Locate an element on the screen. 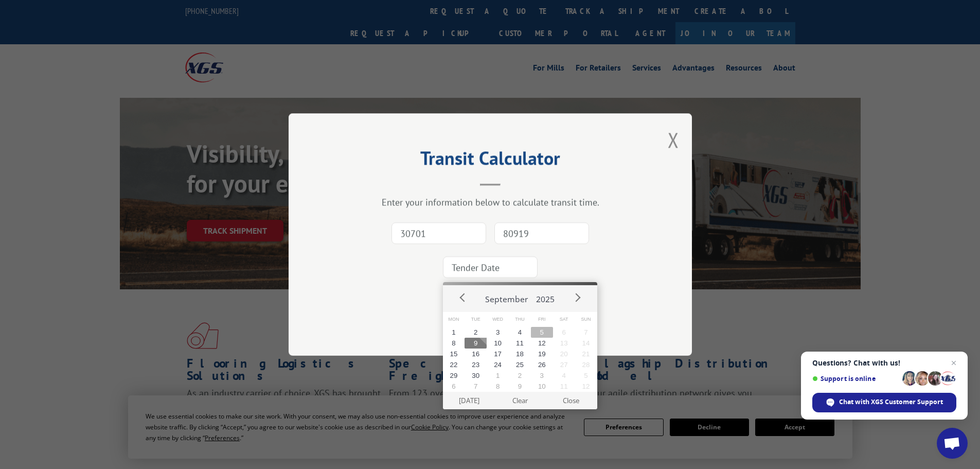 The height and width of the screenshot is (469, 980). span: Tue is located at coordinates (475, 319).